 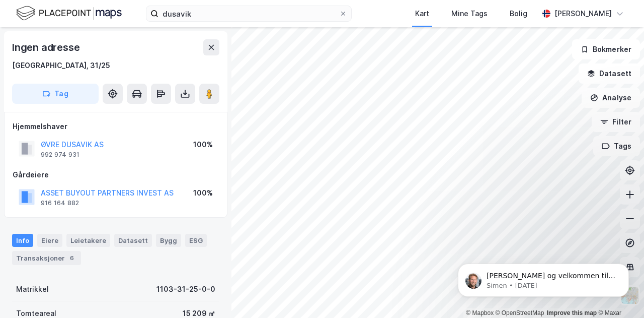 What do you see at coordinates (186, 289) in the screenshot?
I see `div: 1103-31-25-0-0` at bounding box center [186, 289].